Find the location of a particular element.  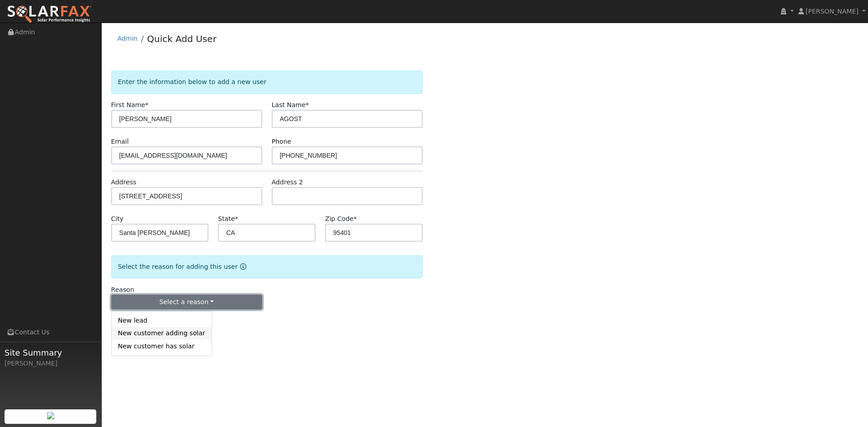

label: Zip Code is located at coordinates (341, 219).